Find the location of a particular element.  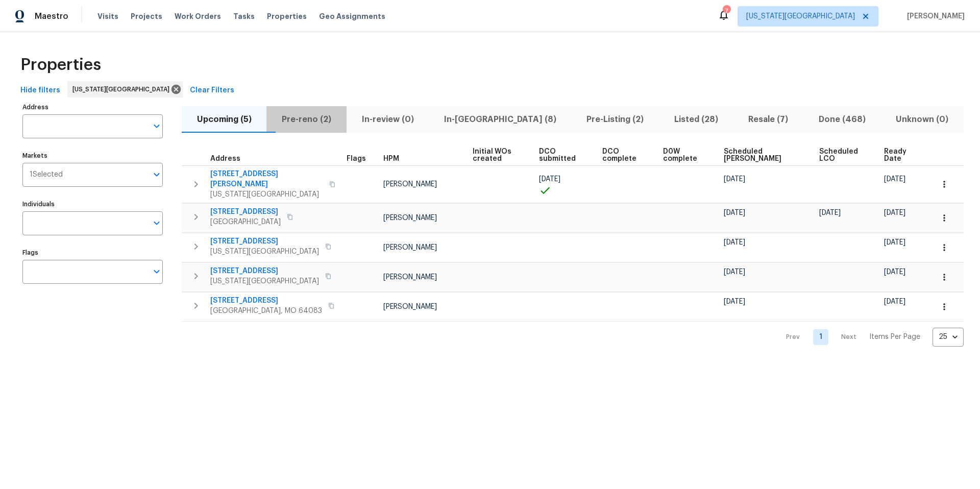

button: Hide filters is located at coordinates (40, 90).